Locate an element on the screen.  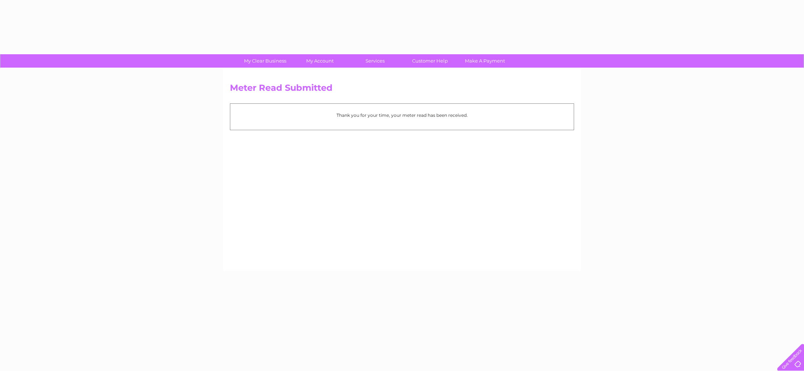
h2: Meter Read Submitted is located at coordinates (402, 90).